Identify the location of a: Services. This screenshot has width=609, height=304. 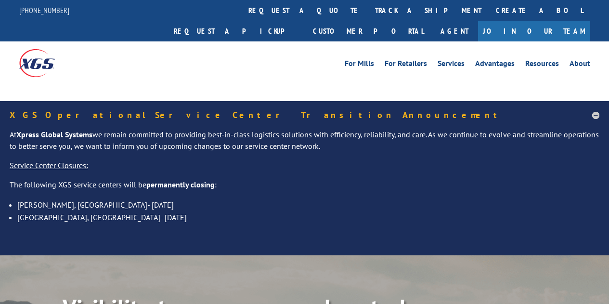
(451, 65).